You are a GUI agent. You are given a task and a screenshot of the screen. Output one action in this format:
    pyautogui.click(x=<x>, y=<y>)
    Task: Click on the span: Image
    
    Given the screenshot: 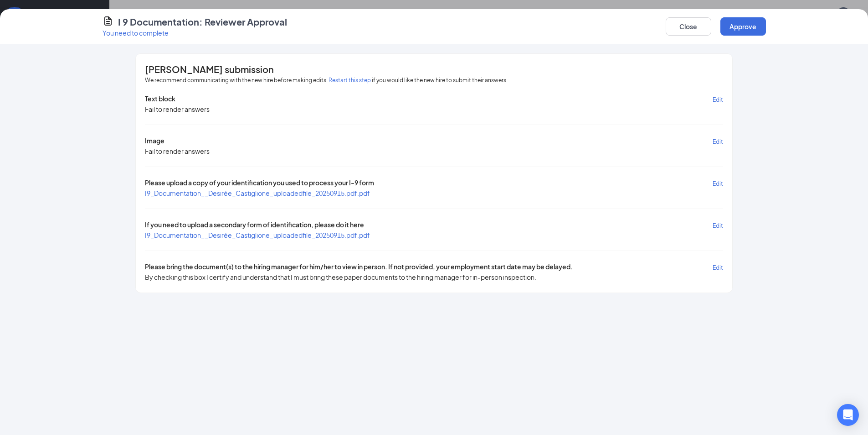 What is the action you would take?
    pyautogui.click(x=155, y=141)
    